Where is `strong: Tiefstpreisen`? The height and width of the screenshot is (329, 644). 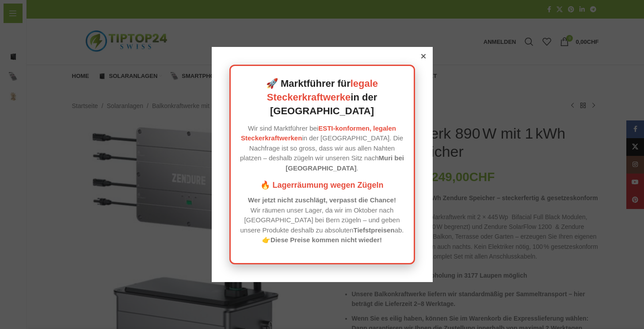 strong: Tiefstpreisen is located at coordinates (374, 230).